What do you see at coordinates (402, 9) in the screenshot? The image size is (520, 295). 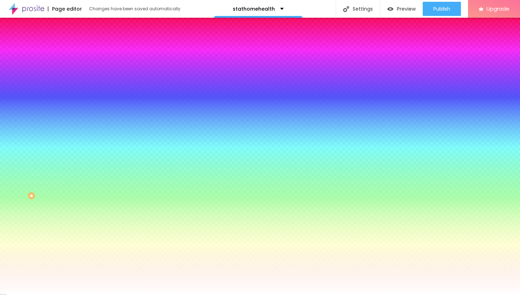 I see `button: Preview` at bounding box center [402, 9].